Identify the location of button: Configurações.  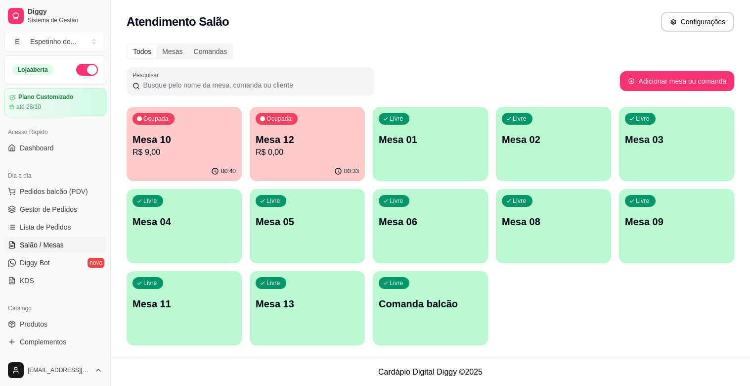
(698, 22).